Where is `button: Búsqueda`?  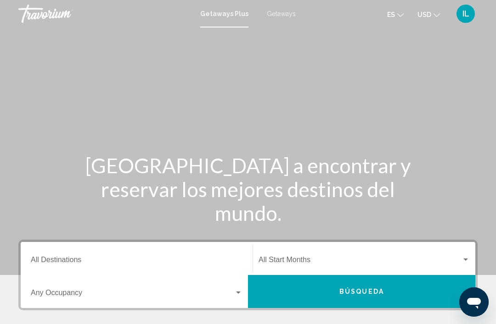
button: Búsqueda is located at coordinates (361, 292).